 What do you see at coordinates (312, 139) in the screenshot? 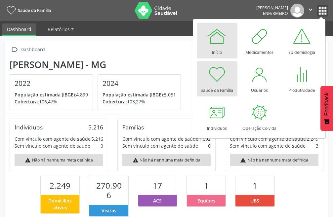
I see `div: 2.249` at bounding box center [312, 139].